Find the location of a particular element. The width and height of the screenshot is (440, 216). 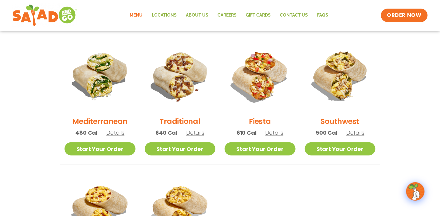

a: About Us is located at coordinates (197, 15).